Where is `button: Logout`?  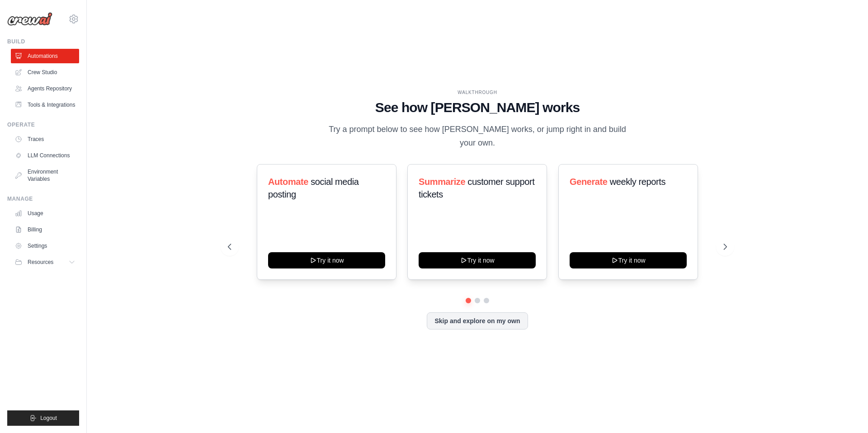 button: Logout is located at coordinates (43, 418).